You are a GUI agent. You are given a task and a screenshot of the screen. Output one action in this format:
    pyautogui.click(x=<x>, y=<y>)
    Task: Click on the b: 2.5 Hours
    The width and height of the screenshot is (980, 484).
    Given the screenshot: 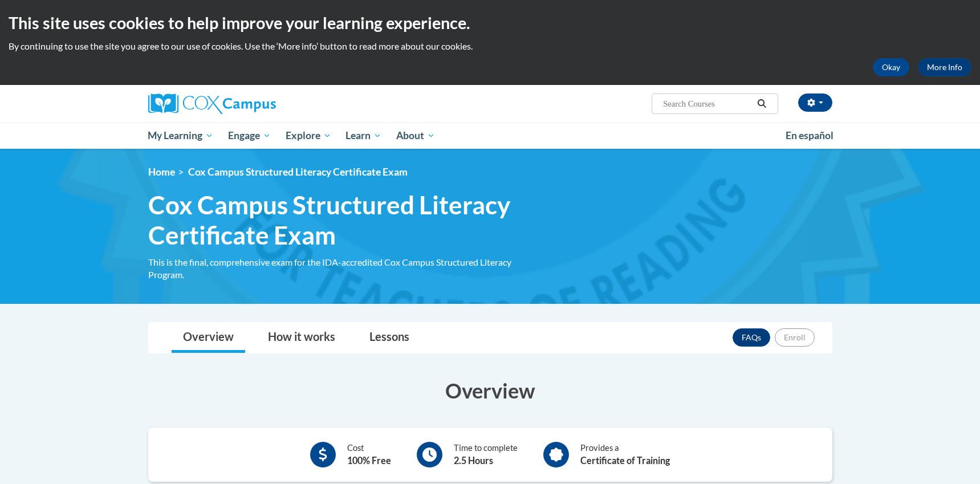 What is the action you would take?
    pyautogui.click(x=474, y=460)
    